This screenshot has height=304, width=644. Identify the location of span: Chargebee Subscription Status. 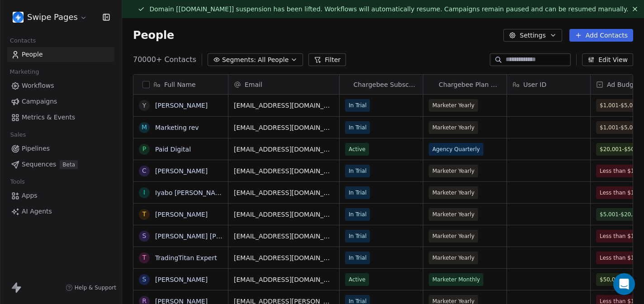
(385, 85).